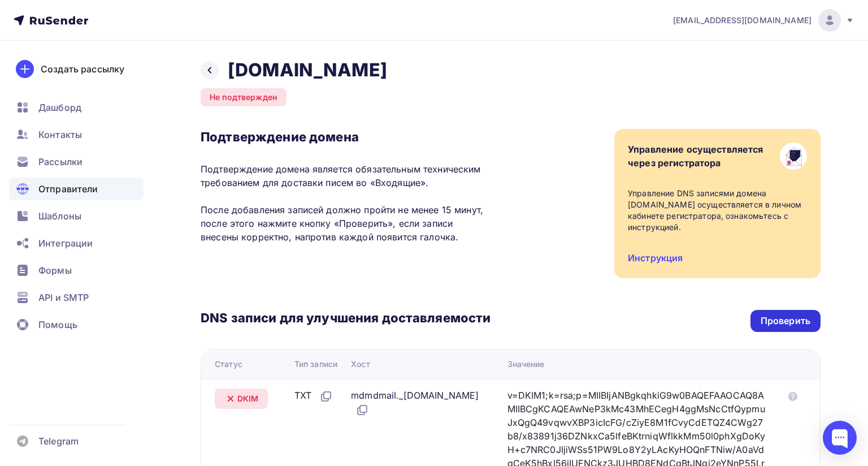 Image resolution: width=868 pixels, height=466 pixels. I want to click on span: Контакты, so click(60, 135).